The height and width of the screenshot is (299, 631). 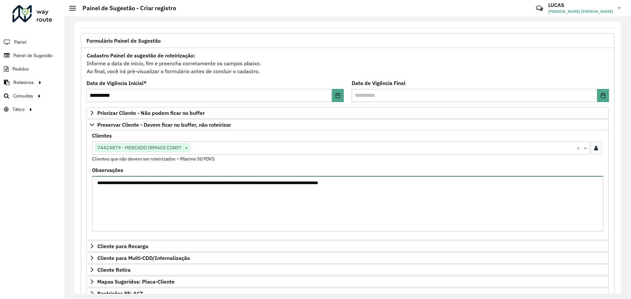 What do you see at coordinates (23, 96) in the screenshot?
I see `span: Consultas` at bounding box center [23, 96].